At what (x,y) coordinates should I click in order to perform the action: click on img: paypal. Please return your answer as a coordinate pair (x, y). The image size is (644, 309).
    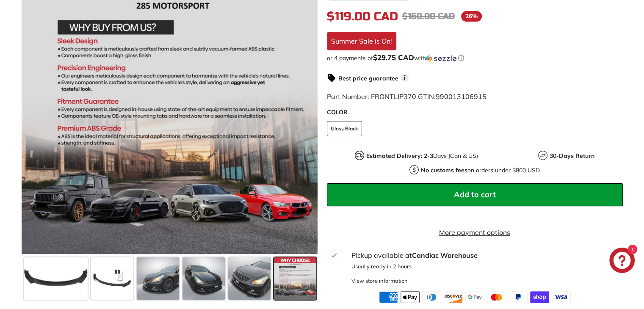
    Looking at the image, I should click on (518, 297).